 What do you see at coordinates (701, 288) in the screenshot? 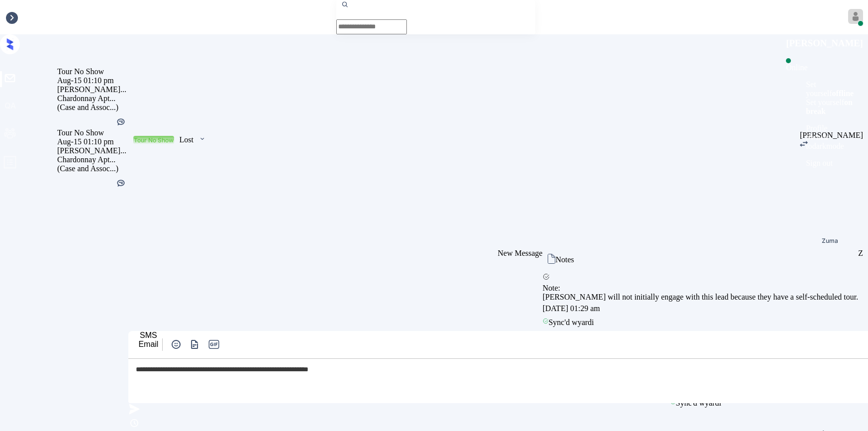
I see `div: Note:` at bounding box center [701, 288].